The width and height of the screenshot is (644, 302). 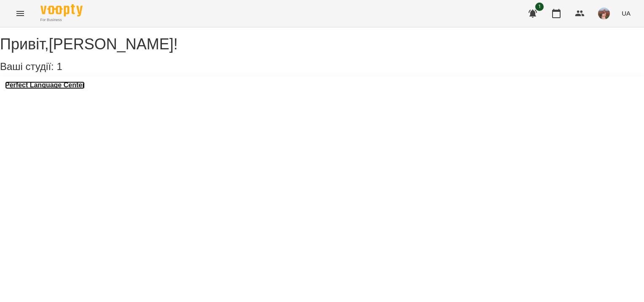 I want to click on button: UA, so click(x=626, y=13).